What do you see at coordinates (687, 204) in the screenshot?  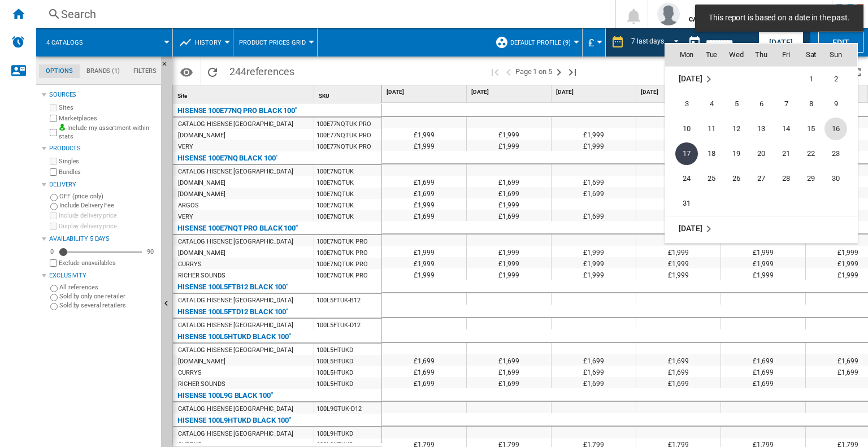 I see `span: 31` at bounding box center [687, 204].